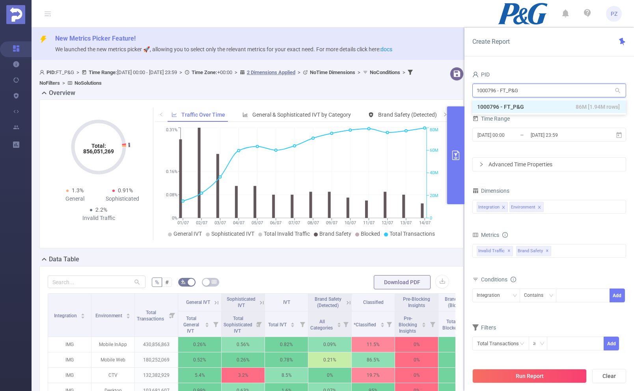 The width and height of the screenshot is (634, 391). I want to click on b: No Filters, so click(50, 83).